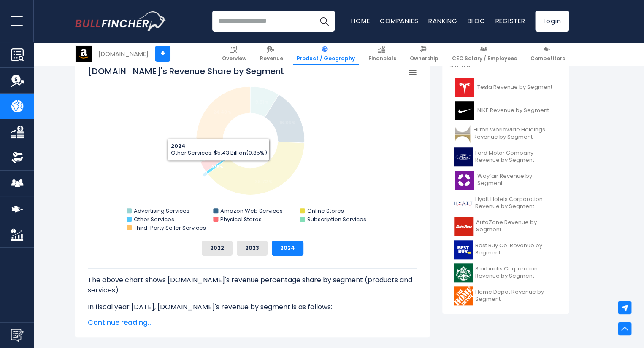  Describe the element at coordinates (326, 59) in the screenshot. I see `span: Product / Geography` at that location.